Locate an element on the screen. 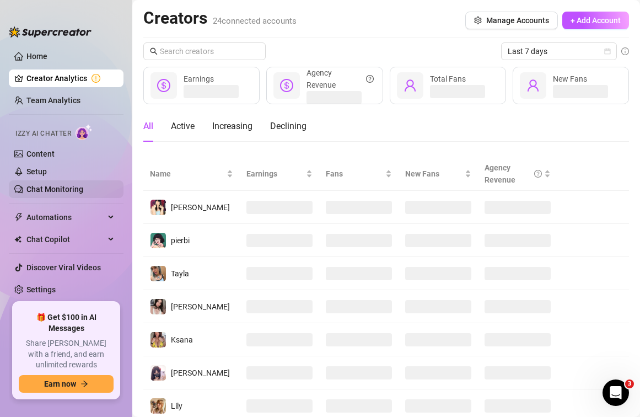 This screenshot has width=640, height=417. span: arrow-right is located at coordinates (84, 384).